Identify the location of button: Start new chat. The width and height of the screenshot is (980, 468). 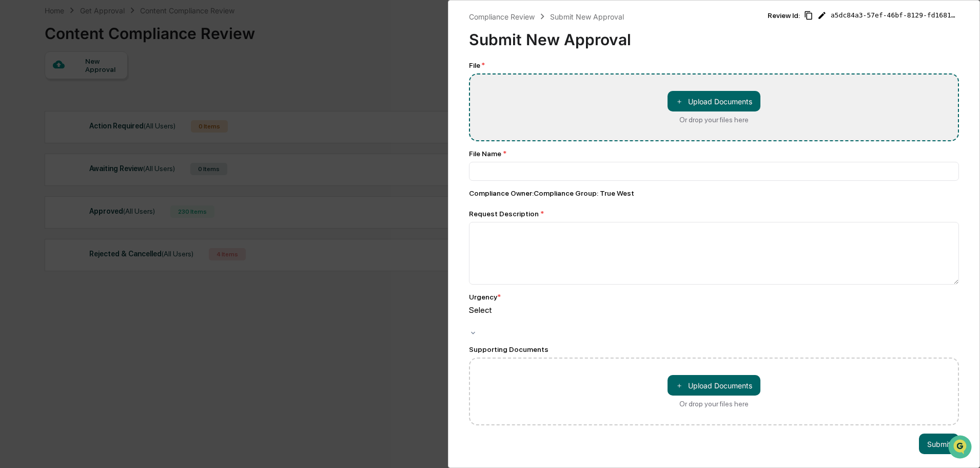
(180, 88).